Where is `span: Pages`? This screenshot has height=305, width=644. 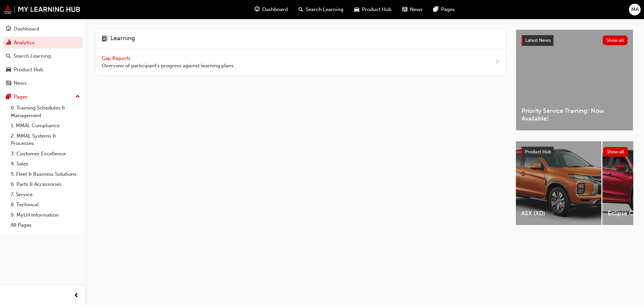 span: Pages is located at coordinates (448, 9).